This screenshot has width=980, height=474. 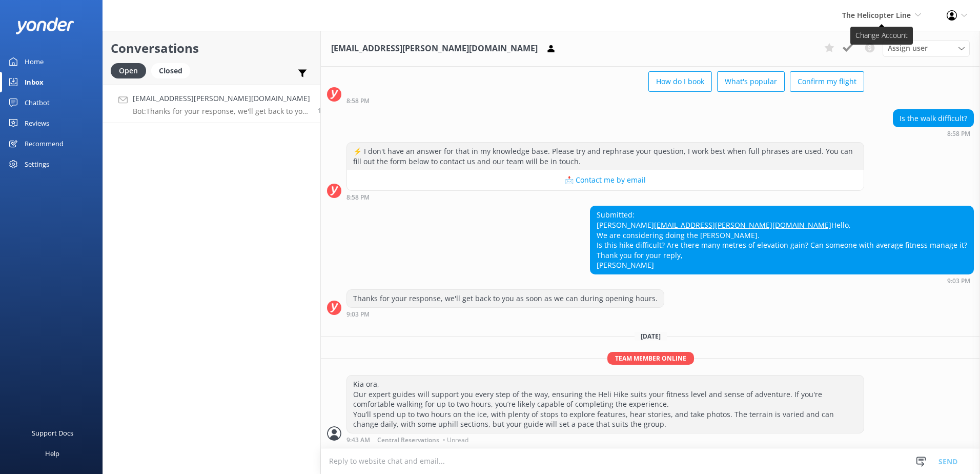 I want to click on h2: Conversations, so click(x=212, y=48).